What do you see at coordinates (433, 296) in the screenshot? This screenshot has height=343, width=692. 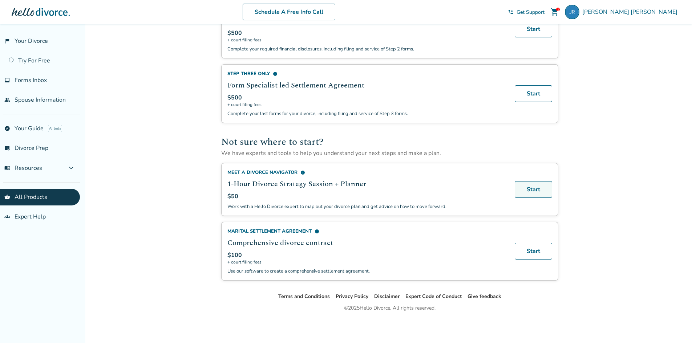 I see `a: Expert Code of Conduct` at bounding box center [433, 296].